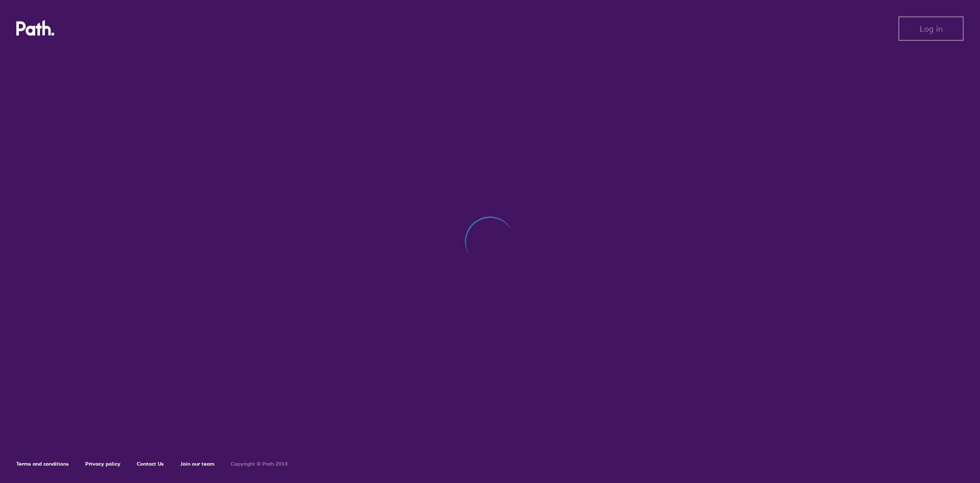  What do you see at coordinates (42, 463) in the screenshot?
I see `a: Terms and conditions` at bounding box center [42, 463].